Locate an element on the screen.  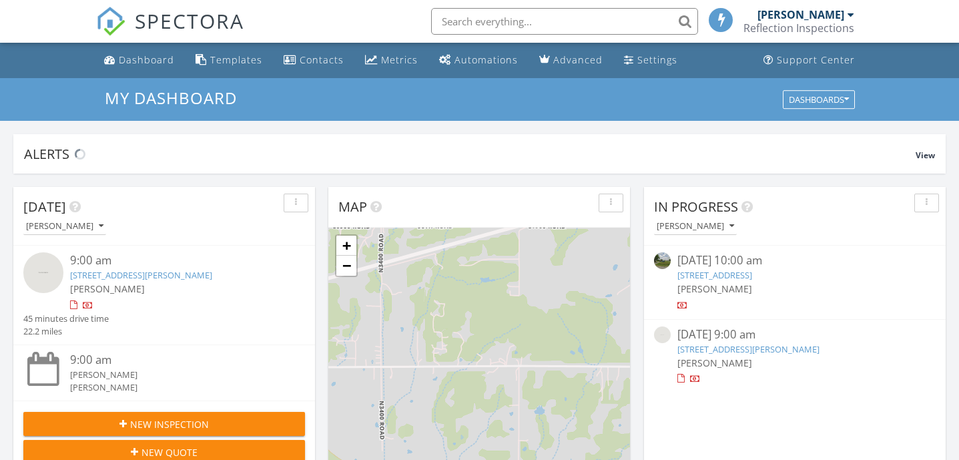
input: Search everything... is located at coordinates (565, 21).